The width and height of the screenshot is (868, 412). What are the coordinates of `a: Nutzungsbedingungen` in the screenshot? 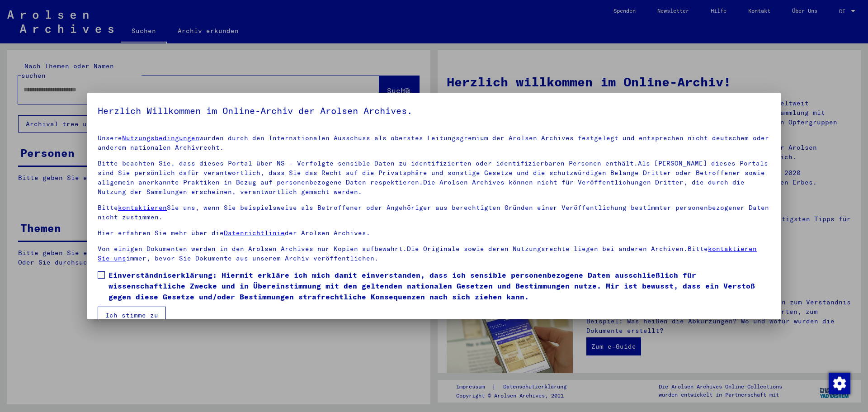 It's located at (161, 138).